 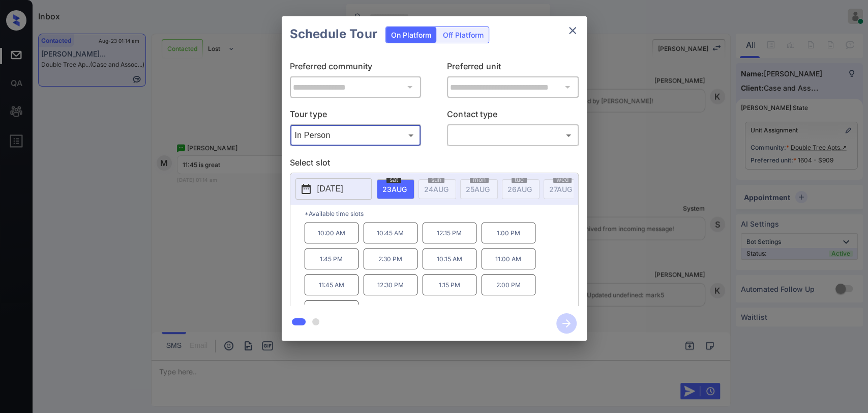 I want to click on button: btn-next, so click(x=566, y=323).